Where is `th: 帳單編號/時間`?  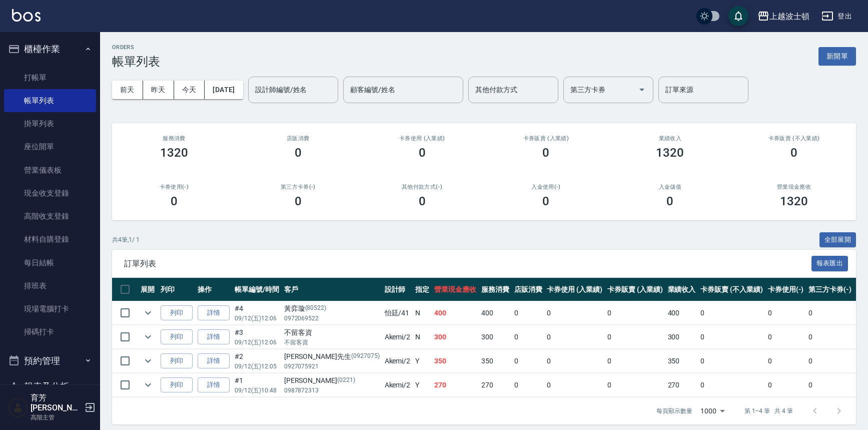 th: 帳單編號/時間 is located at coordinates (257, 290).